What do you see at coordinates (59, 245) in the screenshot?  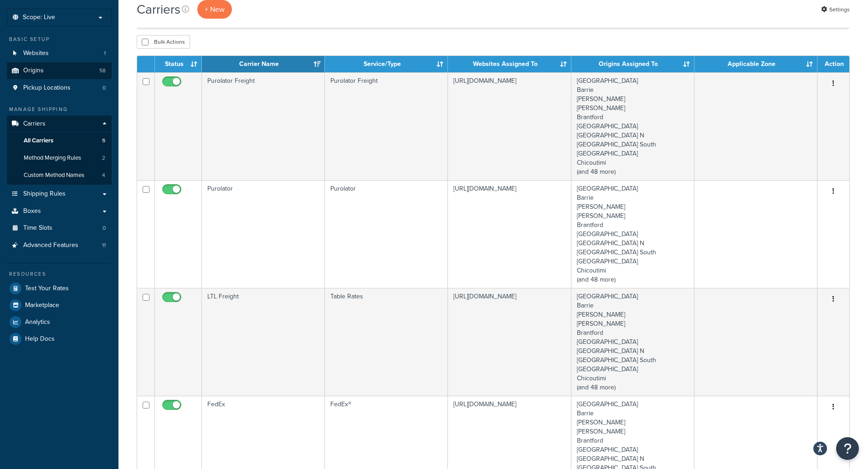 I see `a: Advanced Features 11` at bounding box center [59, 245].